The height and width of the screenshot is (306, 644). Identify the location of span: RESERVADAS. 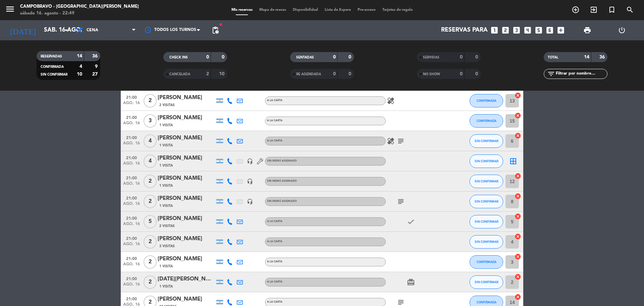
(51, 57).